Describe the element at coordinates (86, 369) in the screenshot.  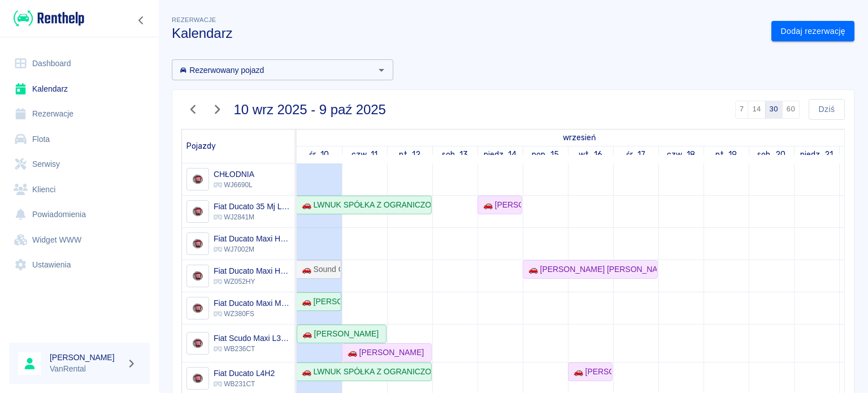
I see `p: VanRental` at that location.